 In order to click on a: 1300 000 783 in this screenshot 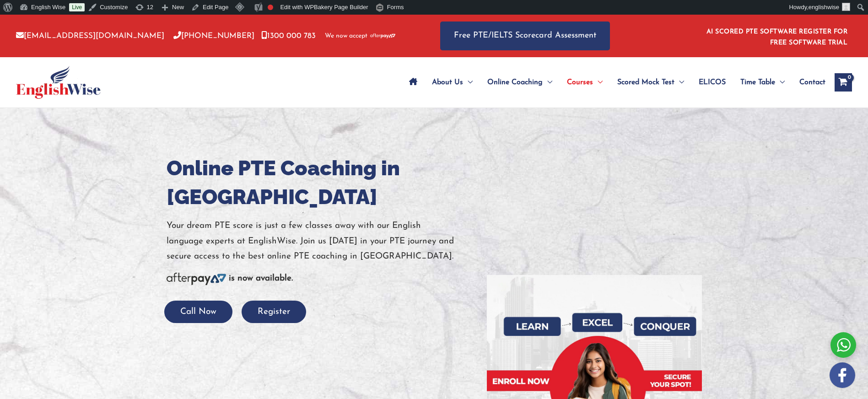, I will do `click(289, 35)`.